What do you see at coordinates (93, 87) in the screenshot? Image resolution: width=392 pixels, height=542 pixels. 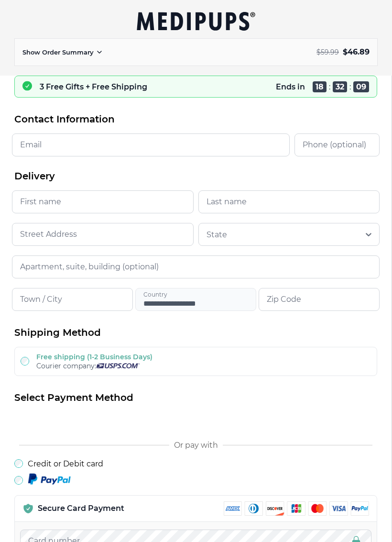 I see `p: 3 Free Gifts + Free Shipping` at bounding box center [93, 87].